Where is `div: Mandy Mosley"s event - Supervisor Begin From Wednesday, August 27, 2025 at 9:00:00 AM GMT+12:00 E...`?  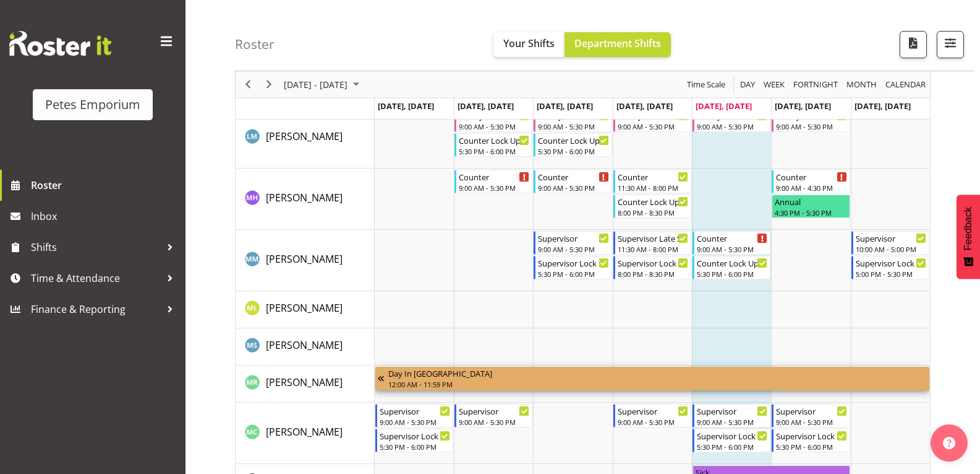
div: Mandy Mosley"s event - Supervisor Begin From Wednesday, August 27, 2025 at 9:00:00 AM GMT+12:00 E... is located at coordinates (572, 243).